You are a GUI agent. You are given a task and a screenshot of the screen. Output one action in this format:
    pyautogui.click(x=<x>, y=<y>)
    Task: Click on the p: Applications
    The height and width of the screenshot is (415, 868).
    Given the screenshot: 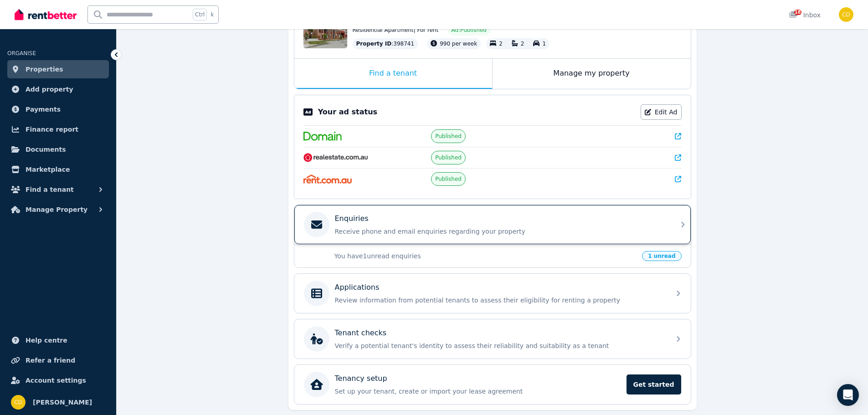 What is the action you would take?
    pyautogui.click(x=357, y=288)
    